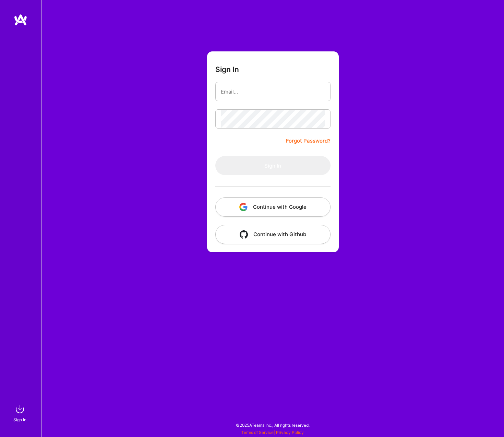  What do you see at coordinates (273, 425) in the screenshot?
I see `div: © 2025 ATeams Inc., All rights reserved.` at bounding box center [273, 425].